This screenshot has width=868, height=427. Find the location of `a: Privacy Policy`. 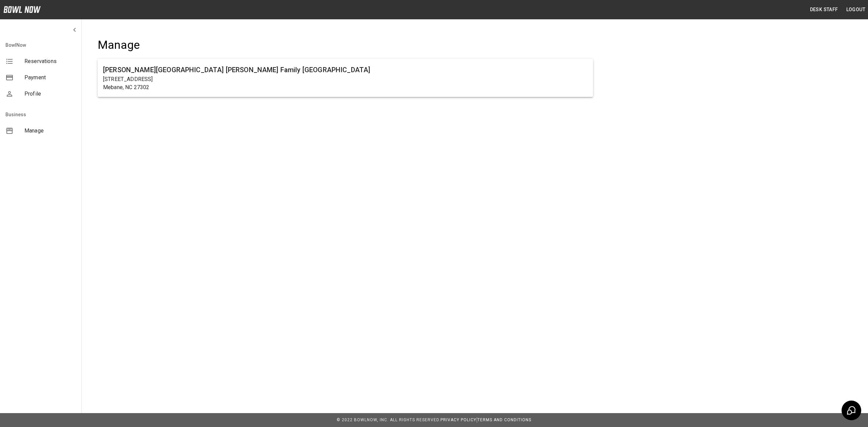

a: Privacy Policy is located at coordinates (458, 420).